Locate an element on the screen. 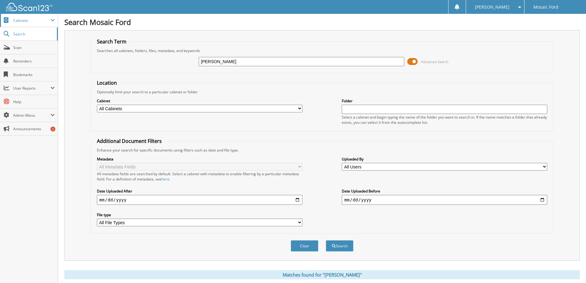  span: Admin Menu is located at coordinates (32, 115).